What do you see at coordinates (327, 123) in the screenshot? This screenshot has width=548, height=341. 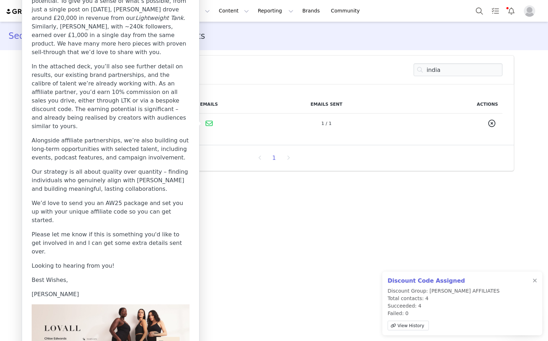 I see `td: 1 / 1` at bounding box center [327, 123].